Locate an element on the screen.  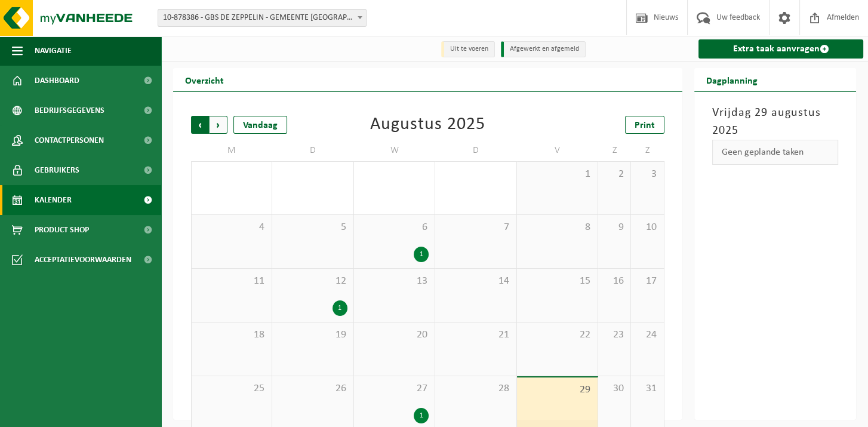
span: 29 is located at coordinates (557, 390).